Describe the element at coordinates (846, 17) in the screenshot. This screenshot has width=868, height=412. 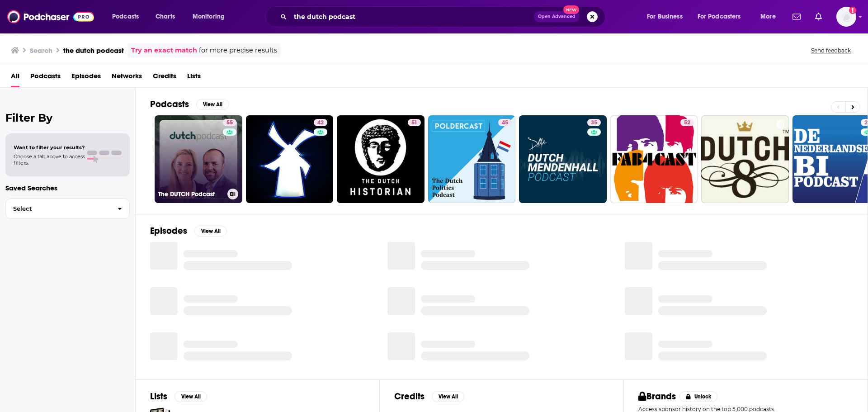
I see `img: User Profile` at that location.